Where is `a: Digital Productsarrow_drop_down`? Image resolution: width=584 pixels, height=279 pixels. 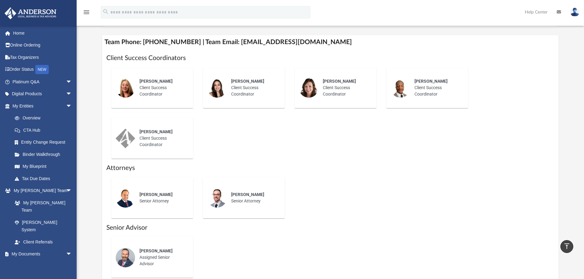
a: Digital Productsarrow_drop_down is located at coordinates (43, 94).